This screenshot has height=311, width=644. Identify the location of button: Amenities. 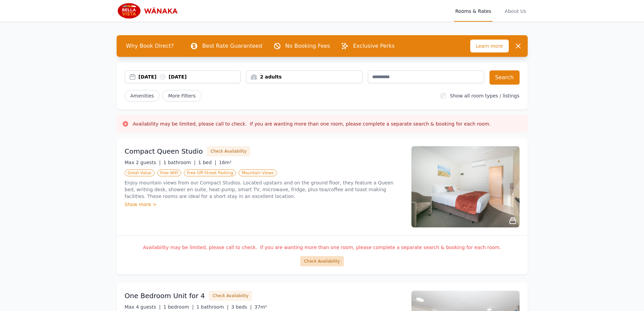
(142, 96).